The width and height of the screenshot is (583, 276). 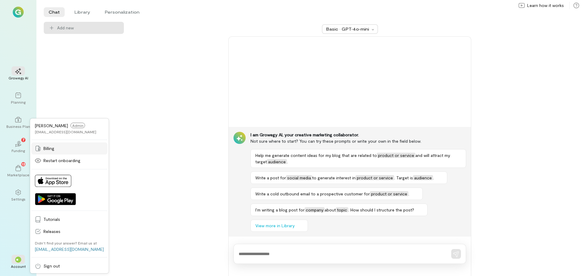 What do you see at coordinates (18, 171) in the screenshot?
I see `a: Marketplace` at bounding box center [18, 171].